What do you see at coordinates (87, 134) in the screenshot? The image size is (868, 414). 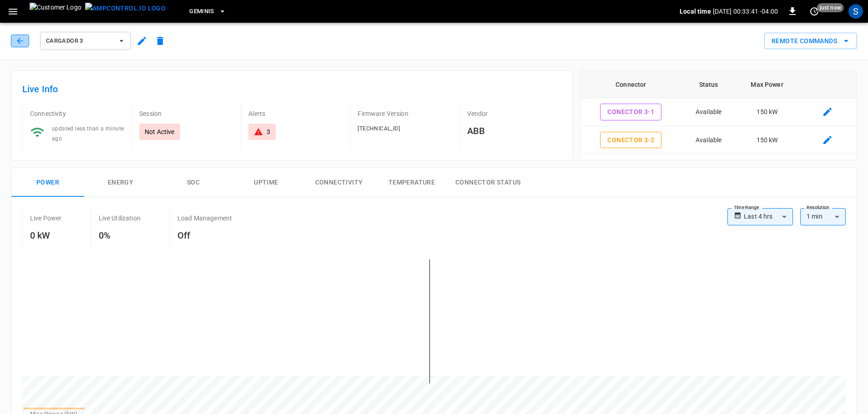 I see `span: updated less than a minute ago` at bounding box center [87, 134].